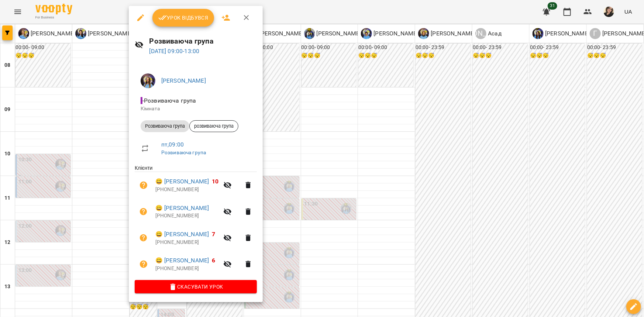  Describe the element at coordinates (195, 287) in the screenshot. I see `button: Скасувати Урок` at that location.